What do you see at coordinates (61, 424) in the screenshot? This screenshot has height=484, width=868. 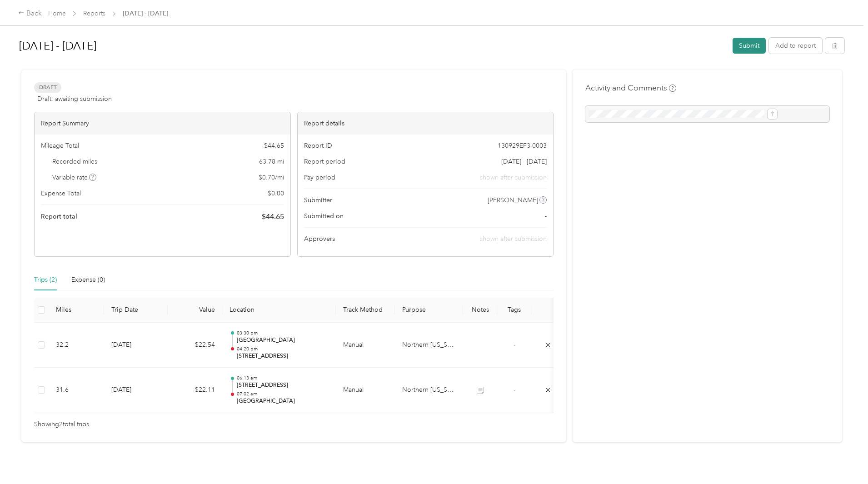 I see `span: Showing 2 total trips` at bounding box center [61, 424].